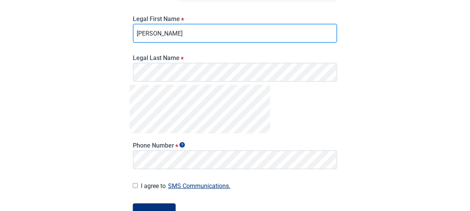  I want to click on label: Legal First Name, so click(235, 19).